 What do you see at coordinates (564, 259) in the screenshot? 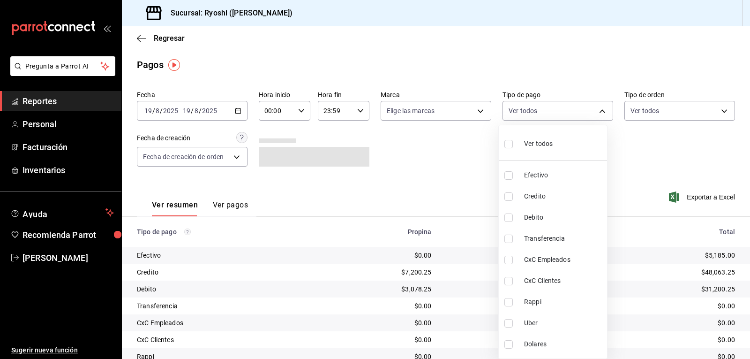
I see `span: CxC Empleados` at bounding box center [564, 259].